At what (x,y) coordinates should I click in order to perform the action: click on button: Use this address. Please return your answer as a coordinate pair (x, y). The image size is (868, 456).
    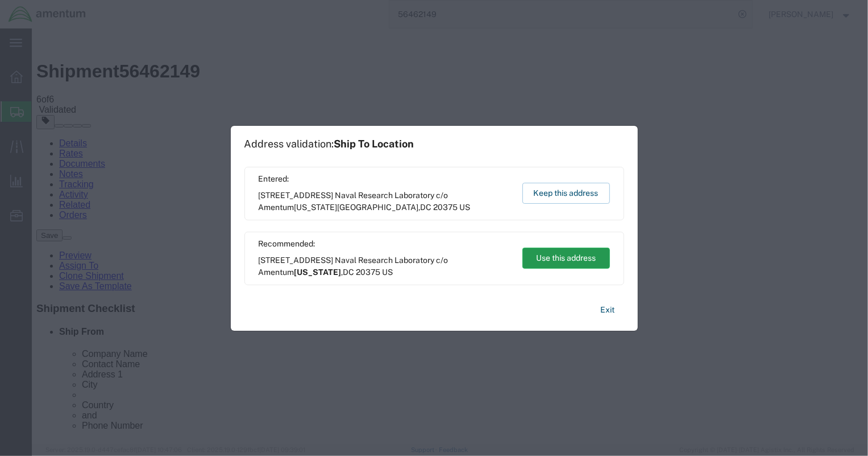
    Looking at the image, I should click on (566, 258).